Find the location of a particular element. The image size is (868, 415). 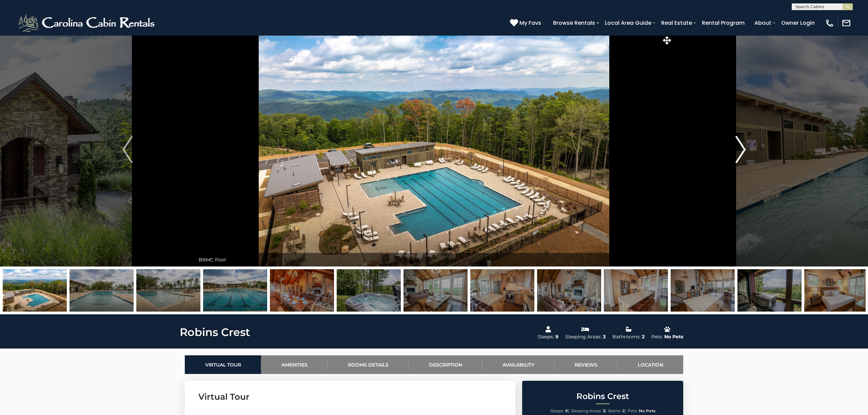

img: mail-regular-white.png is located at coordinates (847, 23).